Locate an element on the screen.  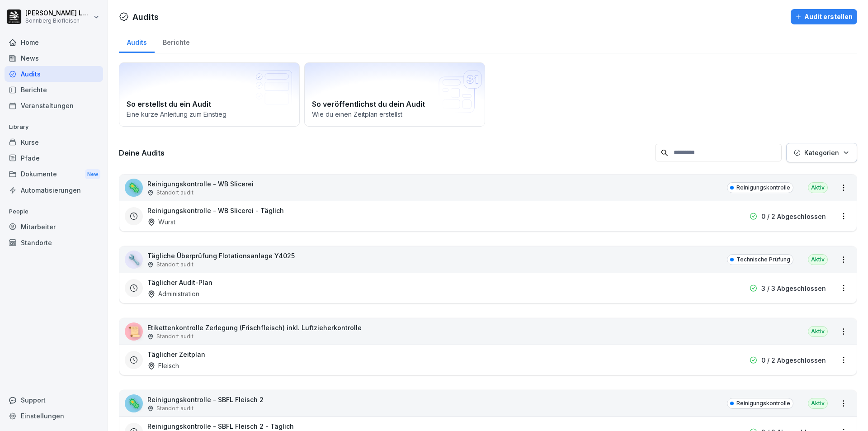
p: 3 / 3 Abgeschlossen is located at coordinates (793, 288).